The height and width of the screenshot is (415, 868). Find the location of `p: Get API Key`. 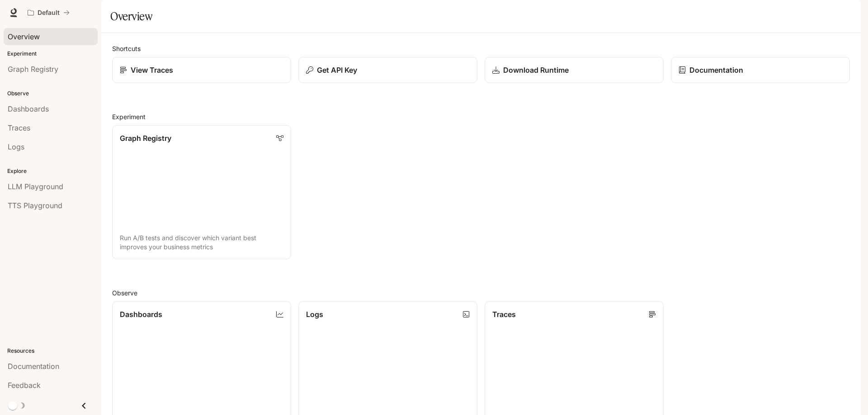

p: Get API Key is located at coordinates (337, 70).